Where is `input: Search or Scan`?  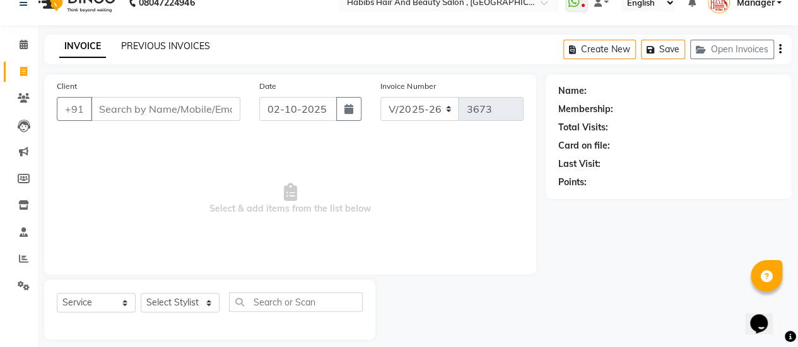
input: Search or Scan is located at coordinates (296, 302).